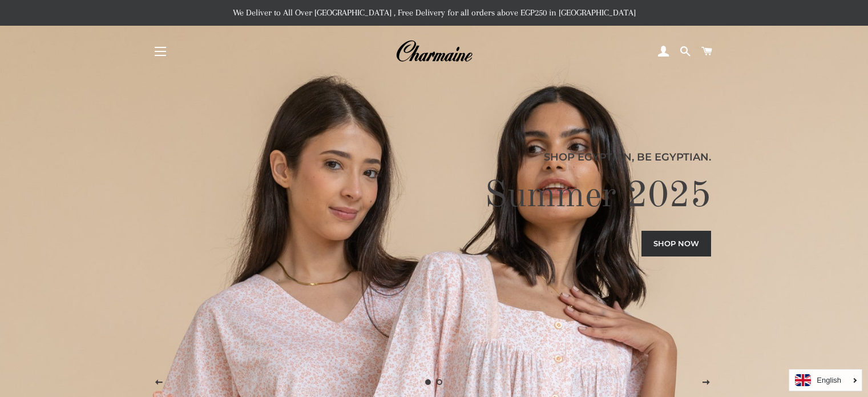 The height and width of the screenshot is (397, 868). Describe the element at coordinates (829, 379) in the screenshot. I see `i: English` at that location.